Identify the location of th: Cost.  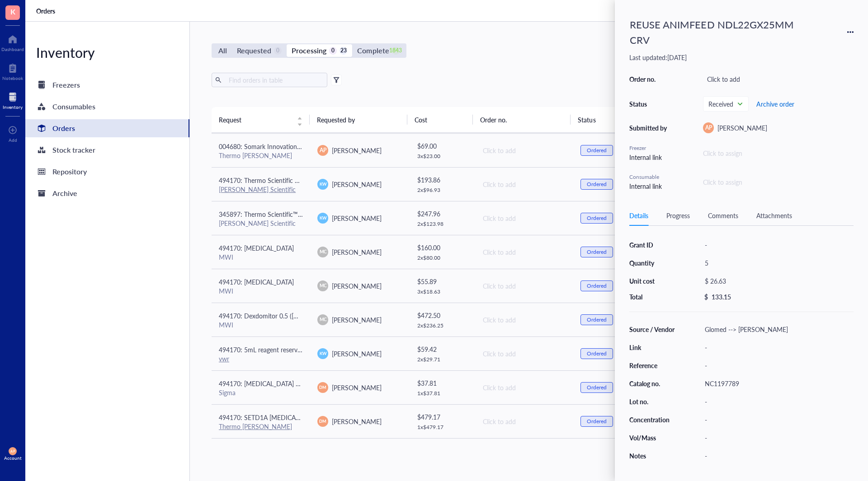
(440, 120).